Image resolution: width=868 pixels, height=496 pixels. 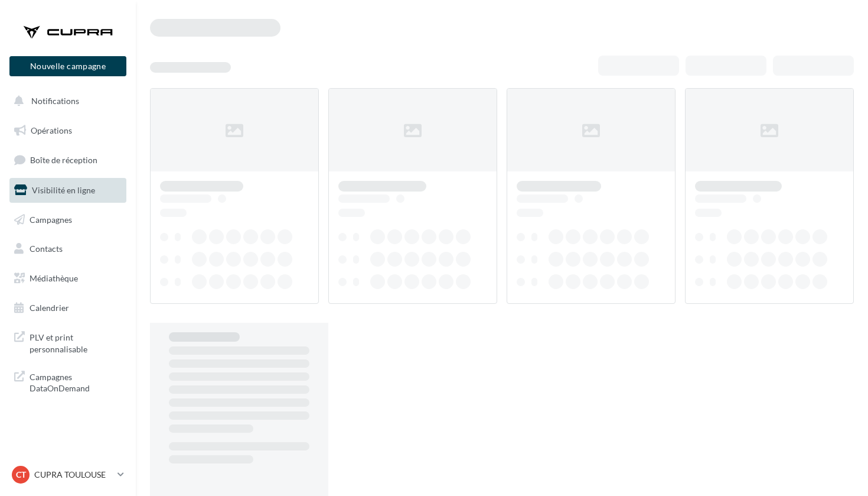 I want to click on span: Opérations, so click(x=51, y=130).